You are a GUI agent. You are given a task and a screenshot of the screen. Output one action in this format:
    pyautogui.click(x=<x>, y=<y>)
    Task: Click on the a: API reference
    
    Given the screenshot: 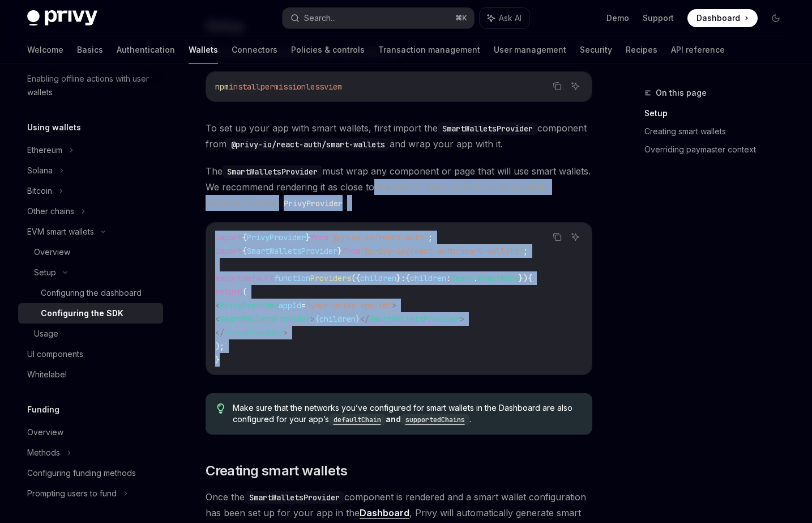 What is the action you would take?
    pyautogui.click(x=697, y=50)
    